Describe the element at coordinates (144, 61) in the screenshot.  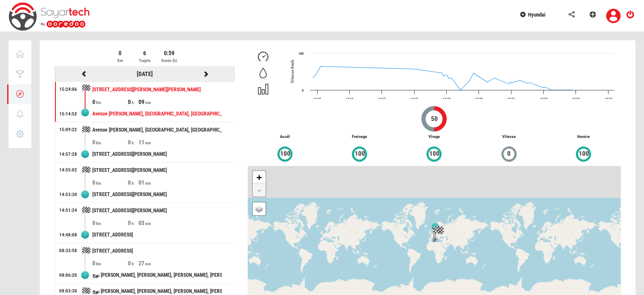
I see `div: Trajets` at that location.